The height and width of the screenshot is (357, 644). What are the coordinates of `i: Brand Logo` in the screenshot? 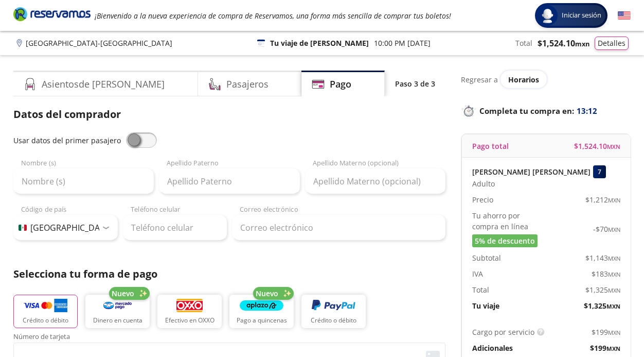 It's located at (52, 14).